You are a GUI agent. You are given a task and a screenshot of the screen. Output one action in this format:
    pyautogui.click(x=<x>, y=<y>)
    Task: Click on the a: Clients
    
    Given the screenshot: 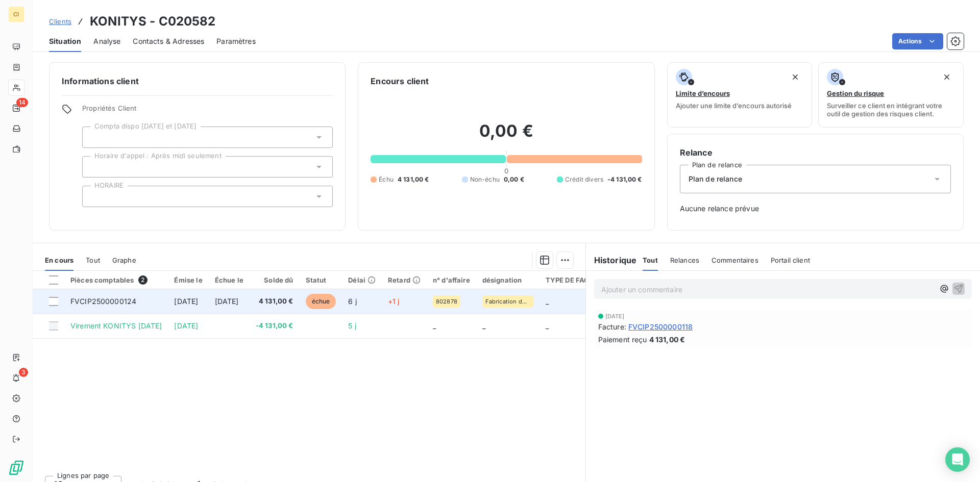 What is the action you would take?
    pyautogui.click(x=60, y=22)
    